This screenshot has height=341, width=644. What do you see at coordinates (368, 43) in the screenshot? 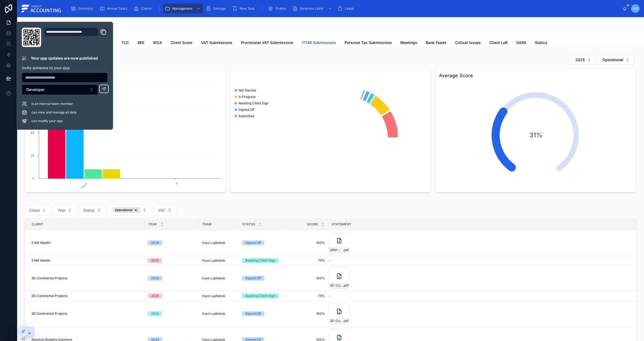
I see `span: Personal Tax Submissions` at bounding box center [368, 43].